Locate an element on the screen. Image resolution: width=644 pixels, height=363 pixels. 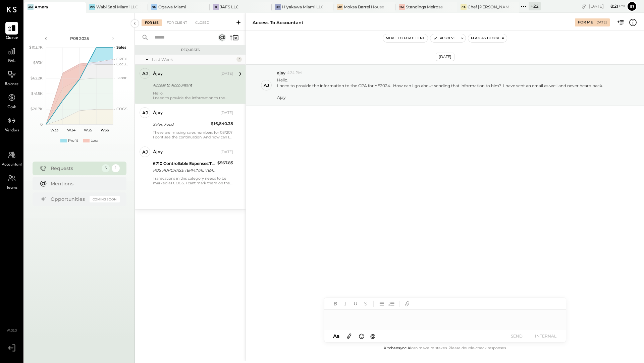
div: Wabi Sabi Miami LLC is located at coordinates (117, 7).